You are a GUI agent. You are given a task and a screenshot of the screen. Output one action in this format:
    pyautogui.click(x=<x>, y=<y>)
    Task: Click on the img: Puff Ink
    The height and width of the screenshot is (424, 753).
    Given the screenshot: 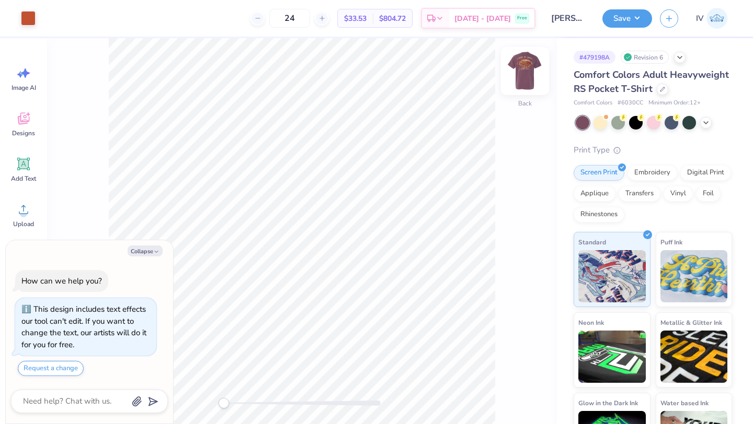 What is the action you would take?
    pyautogui.click(x=694, y=276)
    